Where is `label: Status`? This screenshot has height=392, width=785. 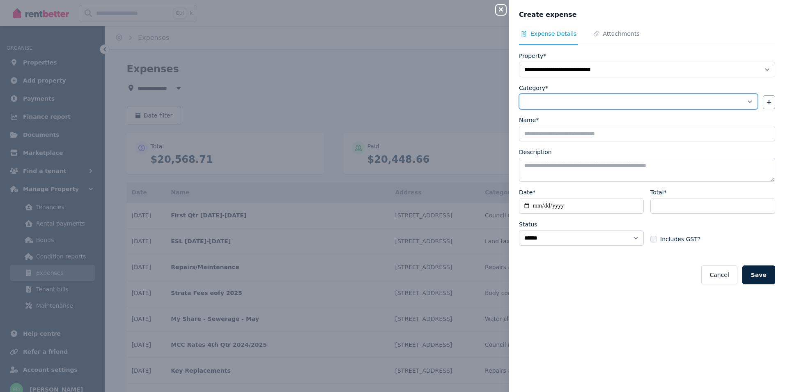 label: Status is located at coordinates (528, 224).